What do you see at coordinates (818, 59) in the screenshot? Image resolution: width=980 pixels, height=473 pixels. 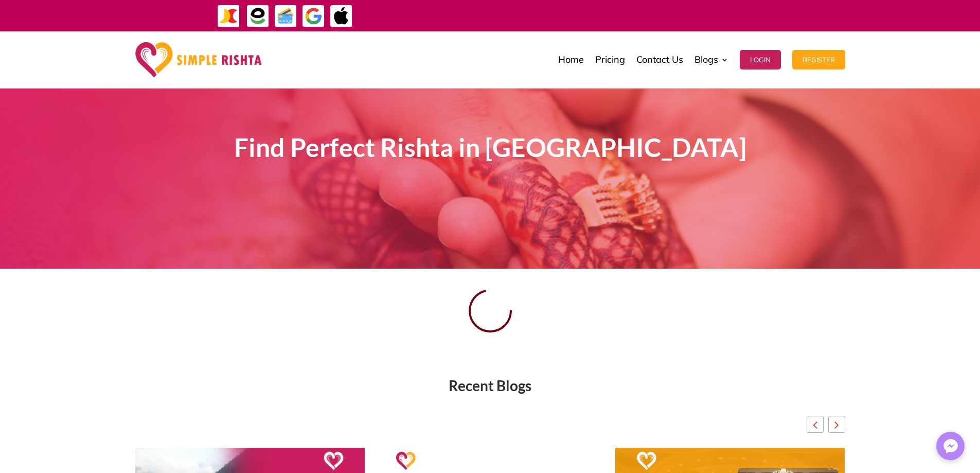 I see `a: Register` at bounding box center [818, 59].